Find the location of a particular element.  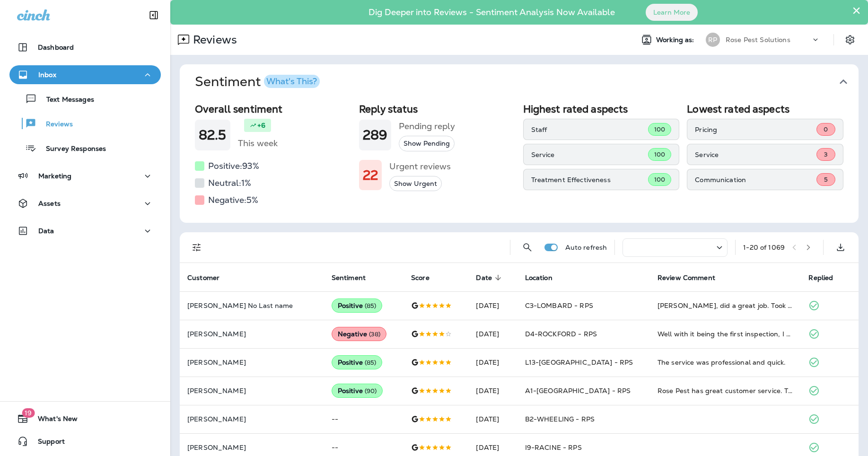

h5: Positive: 93 % is located at coordinates (233, 166).